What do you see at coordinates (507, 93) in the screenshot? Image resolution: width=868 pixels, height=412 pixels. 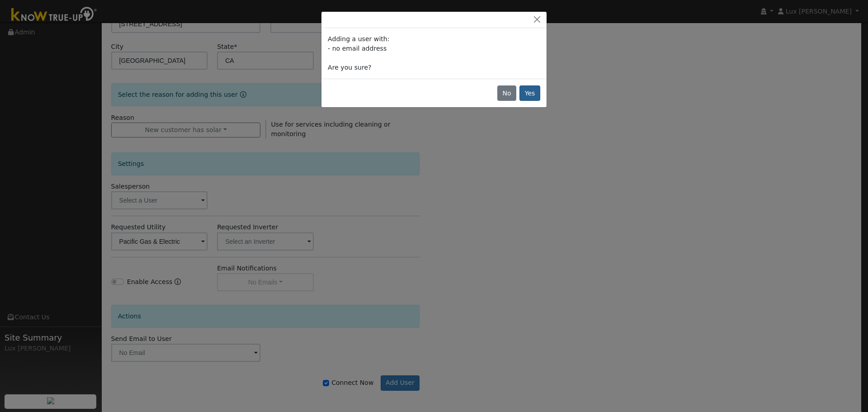 I see `button: No` at bounding box center [507, 93].